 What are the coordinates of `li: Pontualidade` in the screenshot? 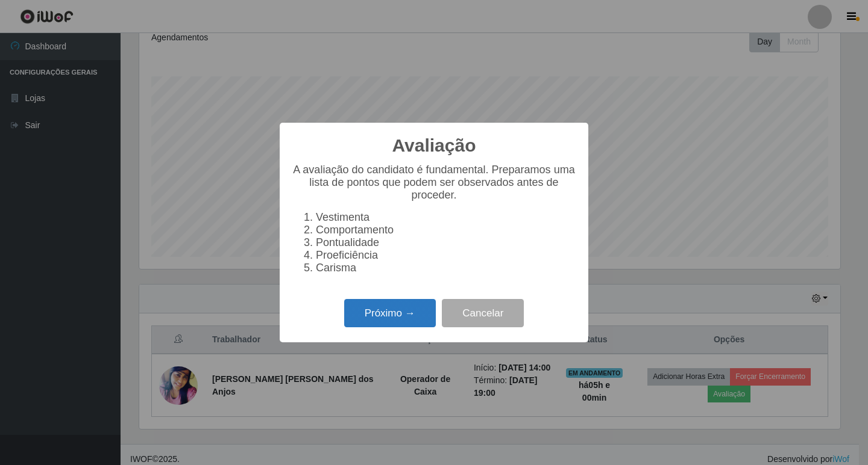 It's located at (446, 242).